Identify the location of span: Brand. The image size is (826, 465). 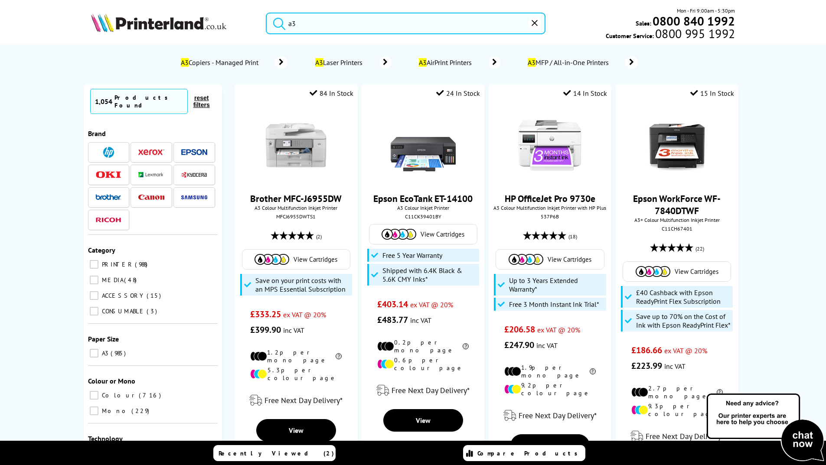
(97, 134).